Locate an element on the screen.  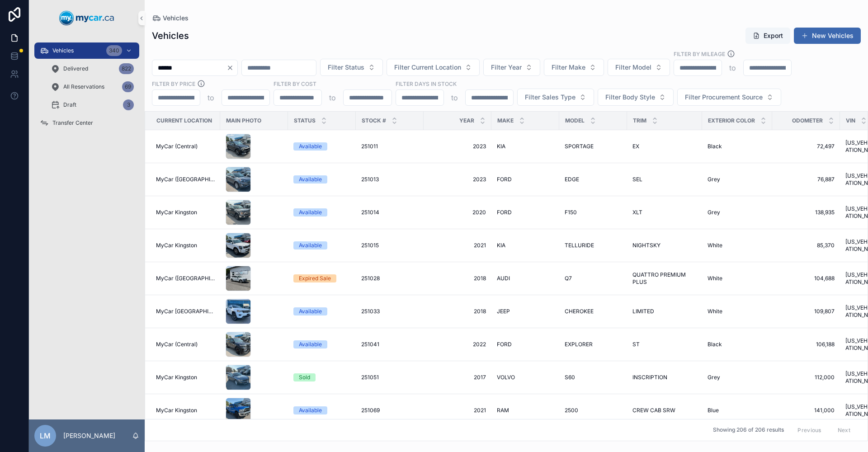
span: EXPLORER is located at coordinates (578, 345).